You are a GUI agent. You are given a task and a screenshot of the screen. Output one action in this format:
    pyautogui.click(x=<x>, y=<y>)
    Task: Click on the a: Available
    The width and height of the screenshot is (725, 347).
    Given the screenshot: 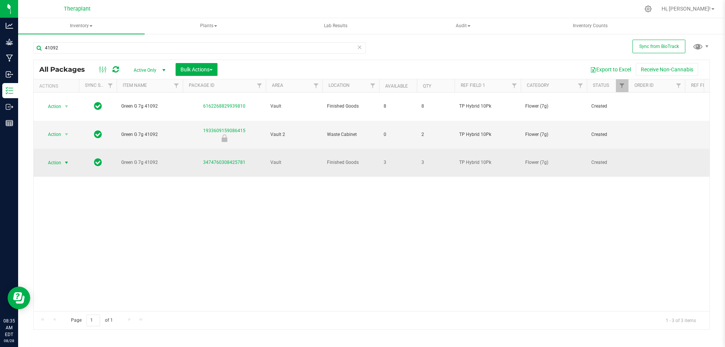 What is the action you would take?
    pyautogui.click(x=396, y=86)
    